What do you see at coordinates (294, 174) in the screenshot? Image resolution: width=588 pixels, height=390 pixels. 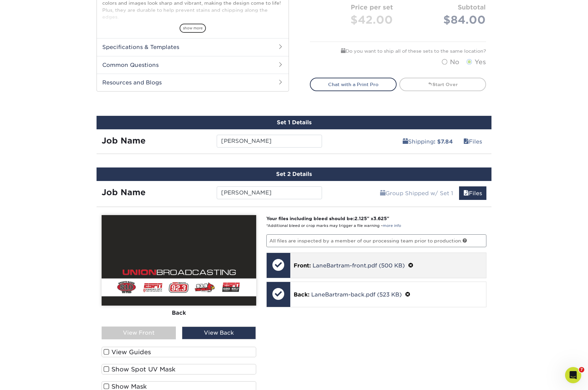 I see `div: Set 2 Details` at bounding box center [294, 174].